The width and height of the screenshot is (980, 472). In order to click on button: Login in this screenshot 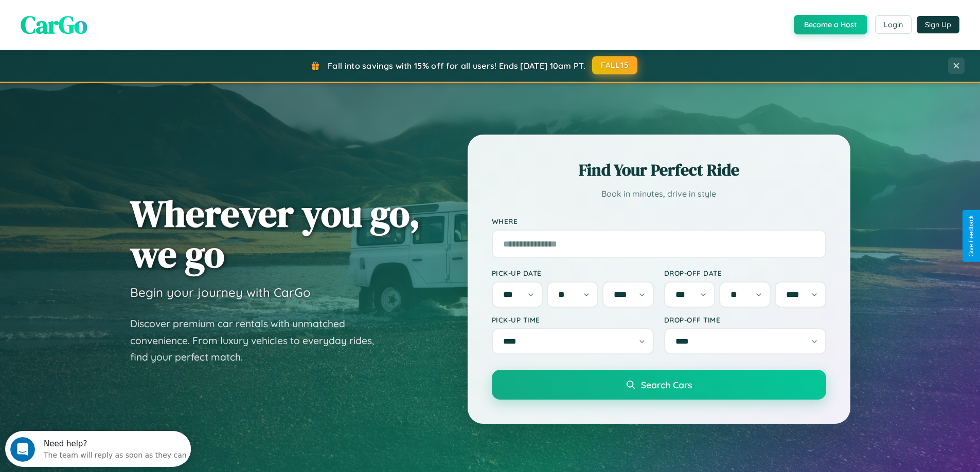, I will do `click(893, 24)`.